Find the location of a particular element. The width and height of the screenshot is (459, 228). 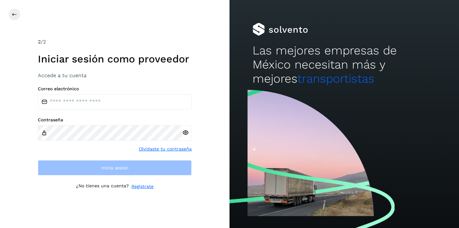

span: 2 is located at coordinates (39, 42).